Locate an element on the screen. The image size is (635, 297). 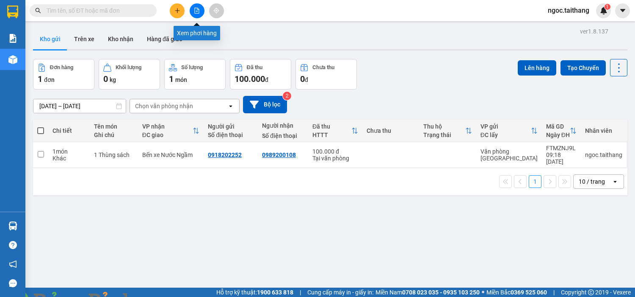
button: Hàng đã giao is located at coordinates (165, 39).